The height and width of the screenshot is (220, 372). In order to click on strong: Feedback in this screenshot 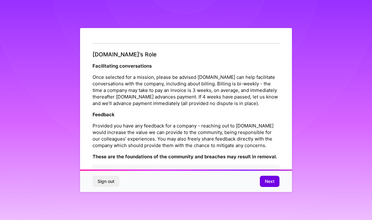, I will do `click(103, 114)`.